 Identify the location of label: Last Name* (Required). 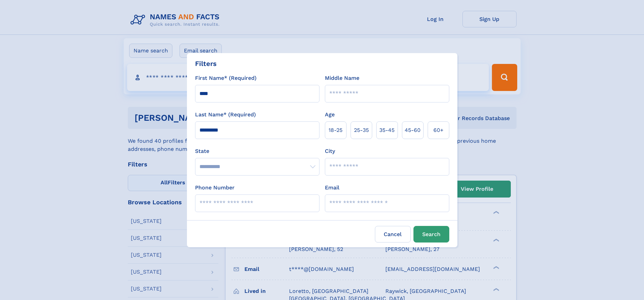
(226, 115).